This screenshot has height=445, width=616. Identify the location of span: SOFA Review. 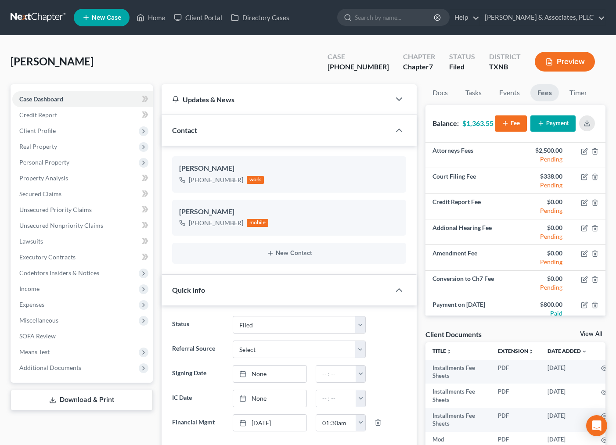
(37, 336).